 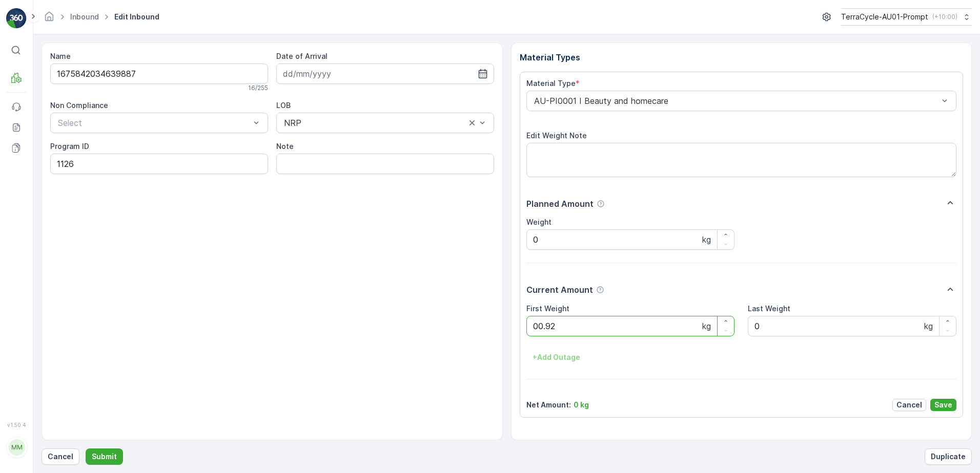 I want to click on label: Weight, so click(x=539, y=222).